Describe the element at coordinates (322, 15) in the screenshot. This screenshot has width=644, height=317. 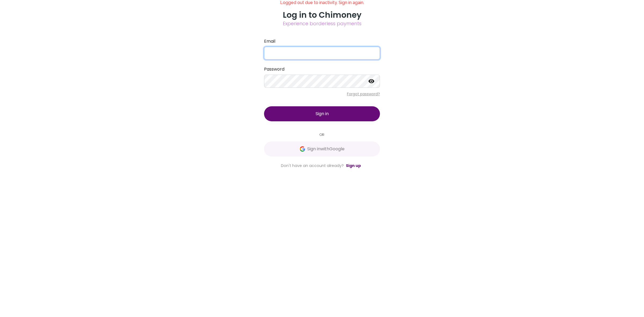
I see `h3: Log in to Chimoney` at that location.